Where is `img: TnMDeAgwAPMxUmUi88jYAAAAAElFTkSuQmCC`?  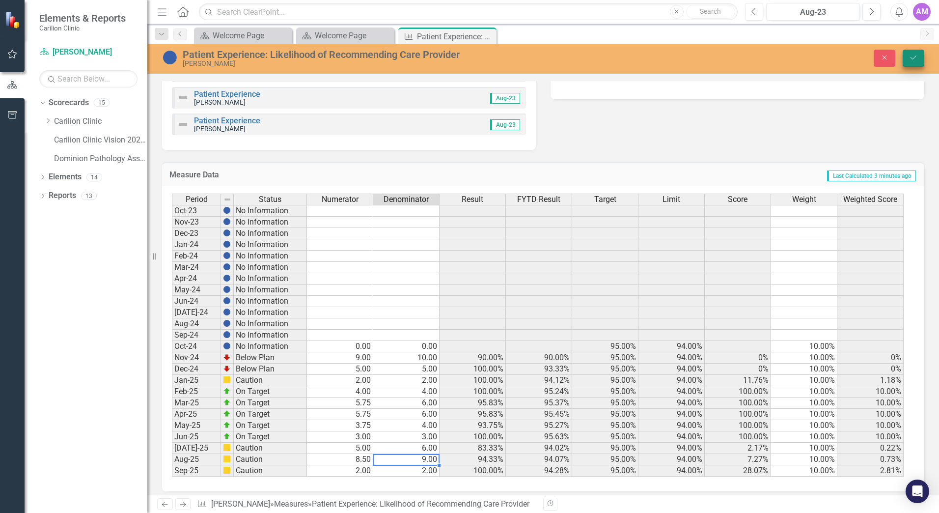 img: TnMDeAgwAPMxUmUi88jYAAAAAElFTkSuQmCC is located at coordinates (227, 368).